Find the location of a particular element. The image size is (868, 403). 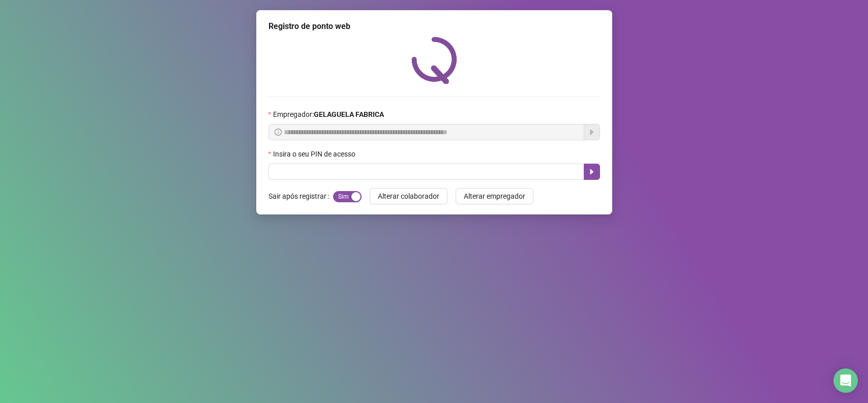

div: Open Intercom Messenger is located at coordinates (846, 381).